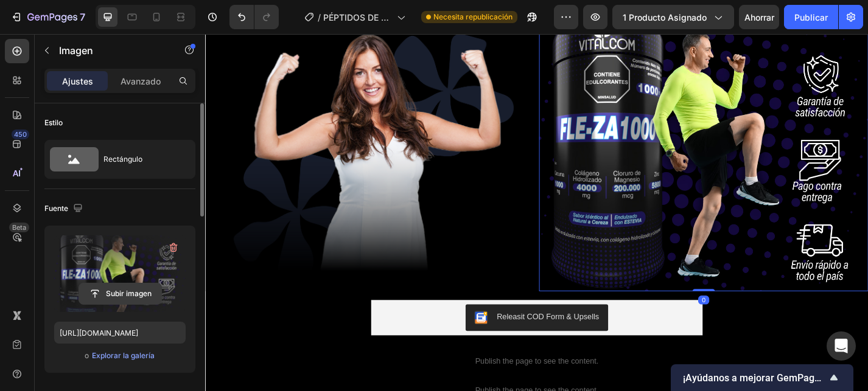 This screenshot has height=391, width=868. Describe the element at coordinates (254, 17) in the screenshot. I see `div: Deshacer/Rehacer` at that location.